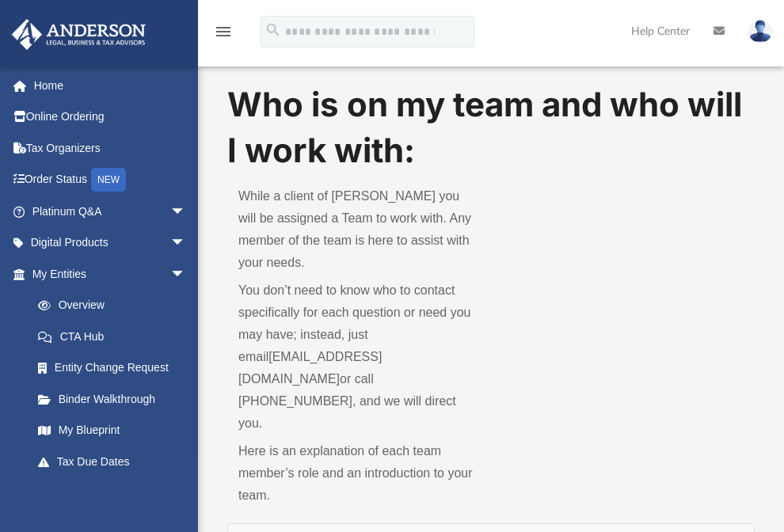 The height and width of the screenshot is (532, 784). Describe the element at coordinates (110, 117) in the screenshot. I see `a: Online Ordering` at that location.